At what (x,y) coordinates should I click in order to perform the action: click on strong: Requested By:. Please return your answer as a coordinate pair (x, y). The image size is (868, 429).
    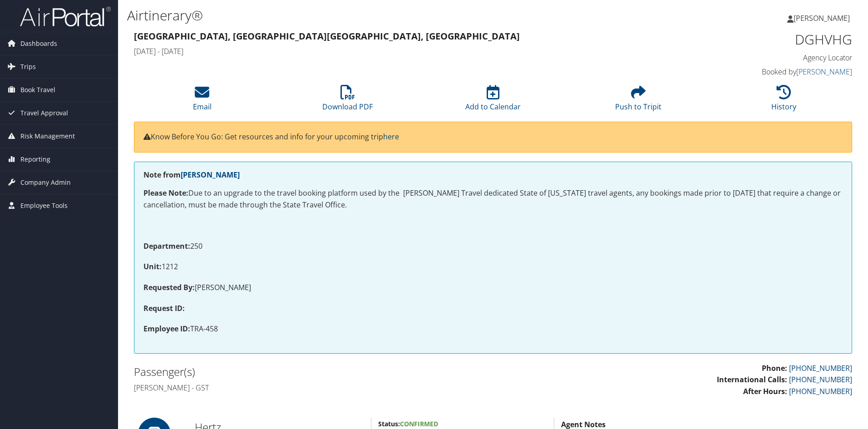
    Looking at the image, I should click on (169, 288).